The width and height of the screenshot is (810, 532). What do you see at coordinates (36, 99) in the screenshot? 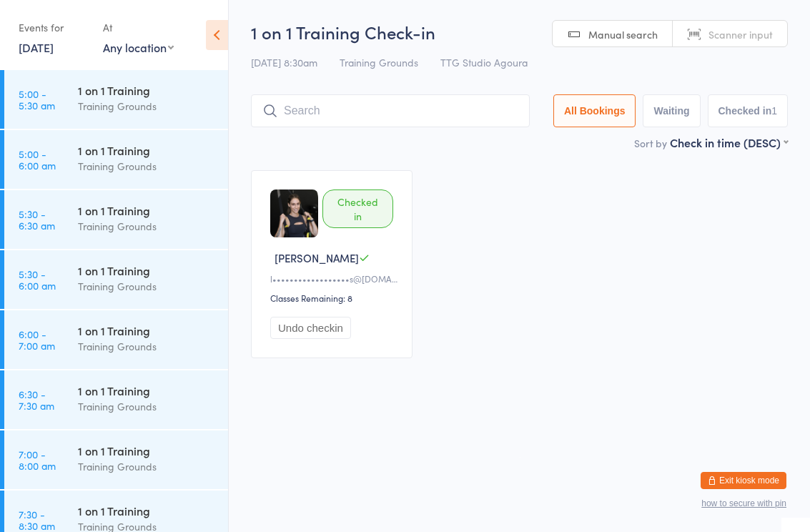
I see `time: 5:00 - 5:30 am` at bounding box center [36, 99].